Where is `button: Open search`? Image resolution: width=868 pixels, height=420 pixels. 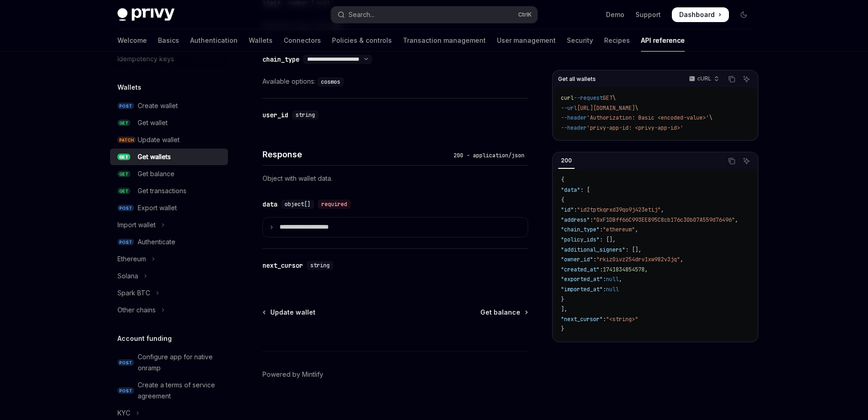
button: Open search is located at coordinates (434, 15).